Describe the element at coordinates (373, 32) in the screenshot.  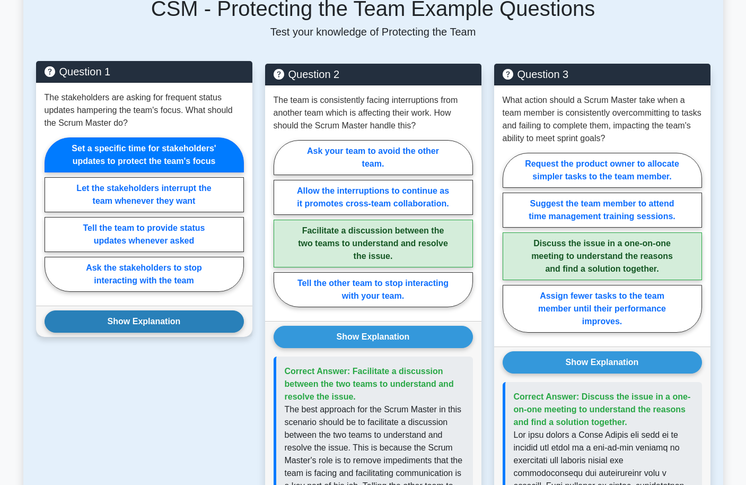
I see `p: Test your knowledge of Protecting the Team` at that location.